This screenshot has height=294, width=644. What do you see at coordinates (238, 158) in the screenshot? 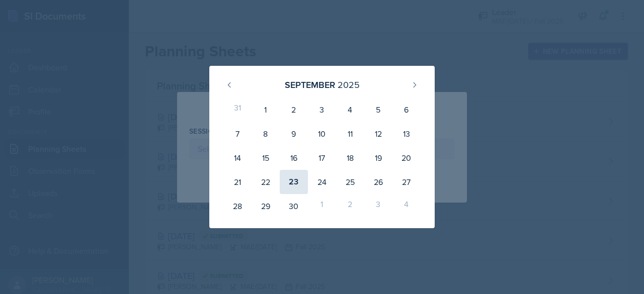
I see `div: 14` at bounding box center [238, 158].